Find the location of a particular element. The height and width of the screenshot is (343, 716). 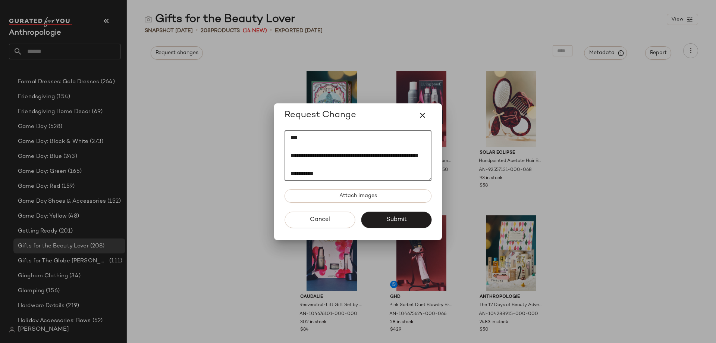

button: Submit is located at coordinates (396, 220).